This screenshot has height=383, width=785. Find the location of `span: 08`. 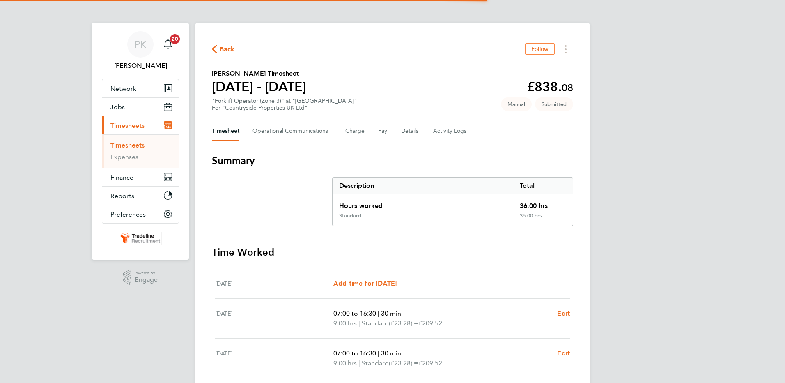

span: 08 is located at coordinates (568, 87).